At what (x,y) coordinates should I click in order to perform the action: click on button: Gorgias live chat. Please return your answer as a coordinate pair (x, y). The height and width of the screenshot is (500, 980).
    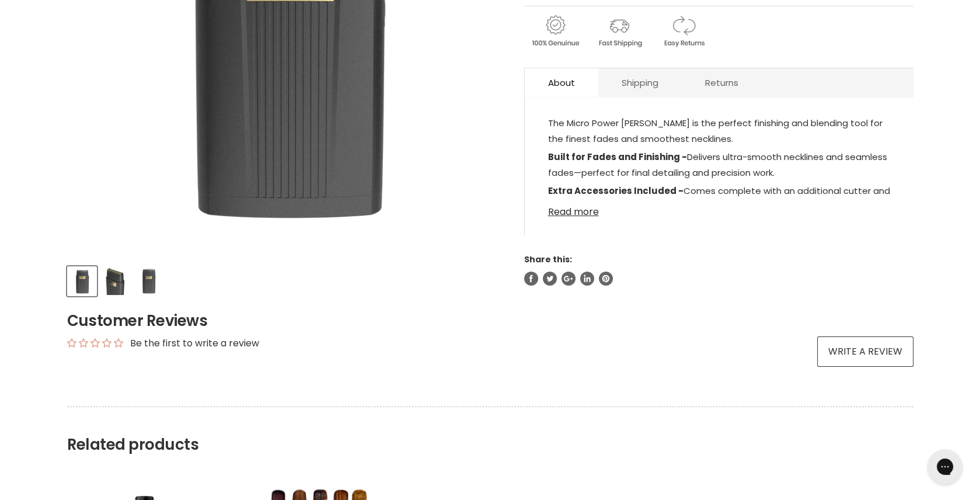
    Looking at the image, I should click on (23, 22).